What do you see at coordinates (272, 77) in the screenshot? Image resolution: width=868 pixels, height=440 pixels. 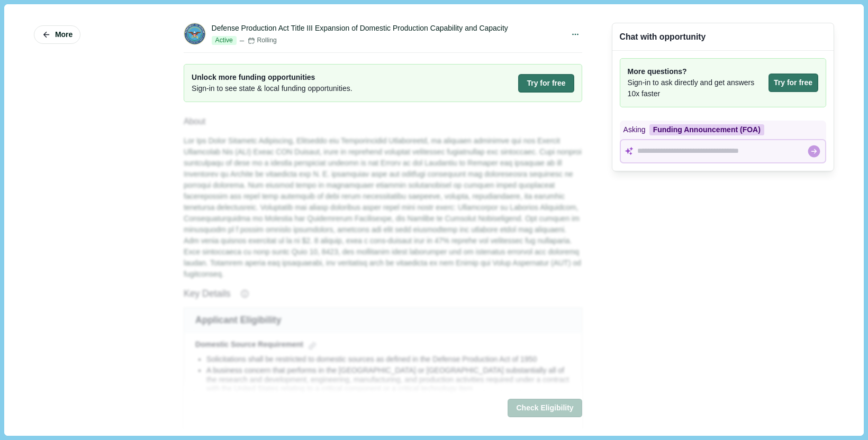 I see `span: Unlock more funding opportunities` at bounding box center [272, 77].